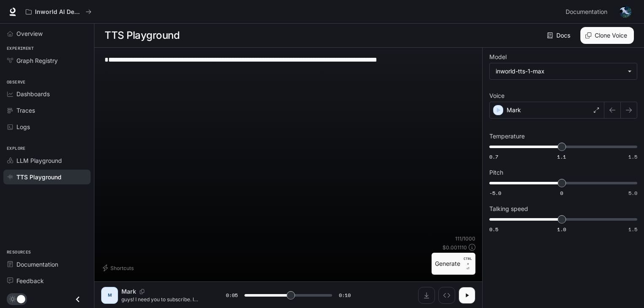 This screenshot has width=644, height=308. Describe the element at coordinates (498, 57) in the screenshot. I see `p: Model` at that location.